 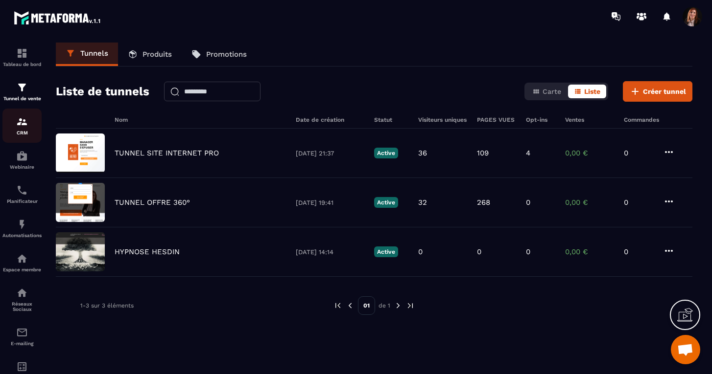 What do you see at coordinates (483, 203) in the screenshot?
I see `p: 268` at bounding box center [483, 203].